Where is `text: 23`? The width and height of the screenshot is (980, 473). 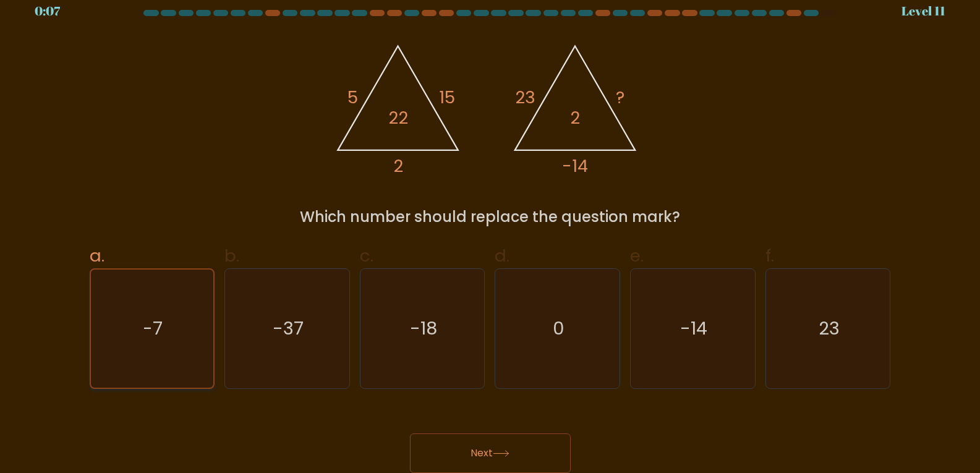
text: 23 is located at coordinates (830, 329).